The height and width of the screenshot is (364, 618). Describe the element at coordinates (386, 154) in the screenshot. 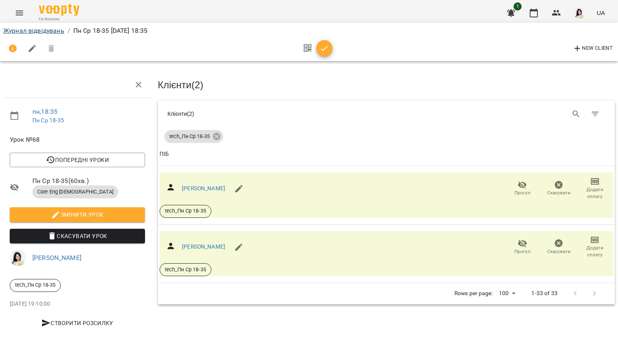

I see `span: ПІБ` at that location.